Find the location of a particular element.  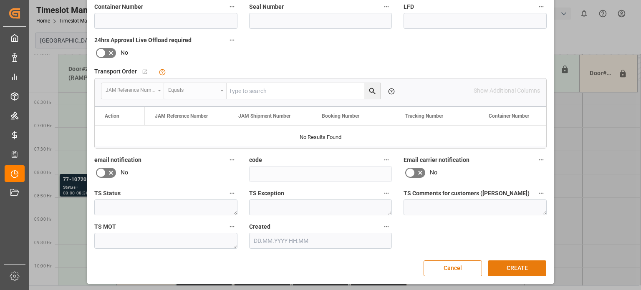

button: search button is located at coordinates (372, 91).